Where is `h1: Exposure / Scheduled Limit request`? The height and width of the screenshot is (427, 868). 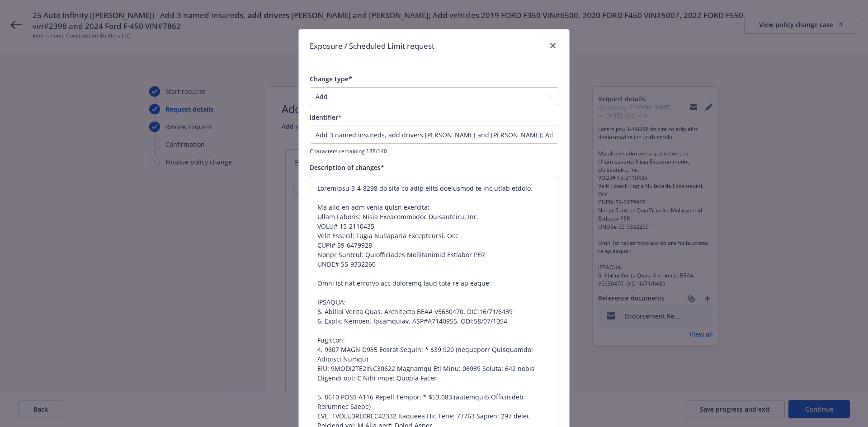 h1: Exposure / Scheduled Limit request is located at coordinates (372, 46).